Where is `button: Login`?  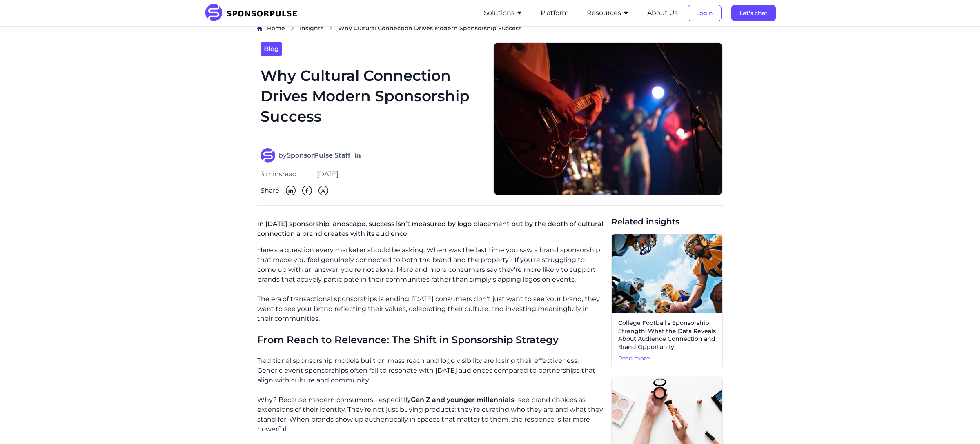 button: Login is located at coordinates (704, 13).